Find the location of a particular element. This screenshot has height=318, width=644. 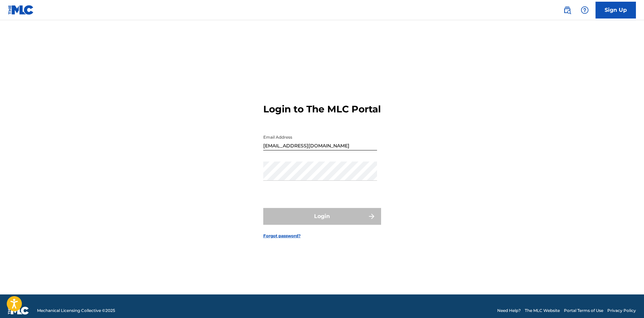

a: Portal Terms of Use is located at coordinates (583, 311).